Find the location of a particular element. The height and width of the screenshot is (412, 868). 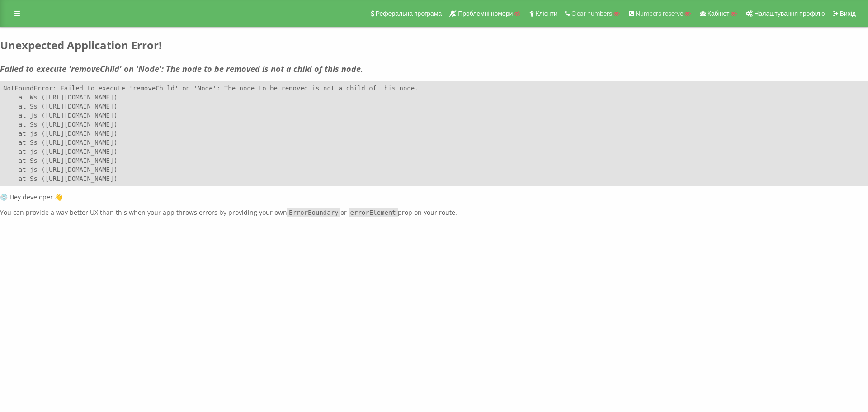

code: ErrorBoundary is located at coordinates (314, 213).